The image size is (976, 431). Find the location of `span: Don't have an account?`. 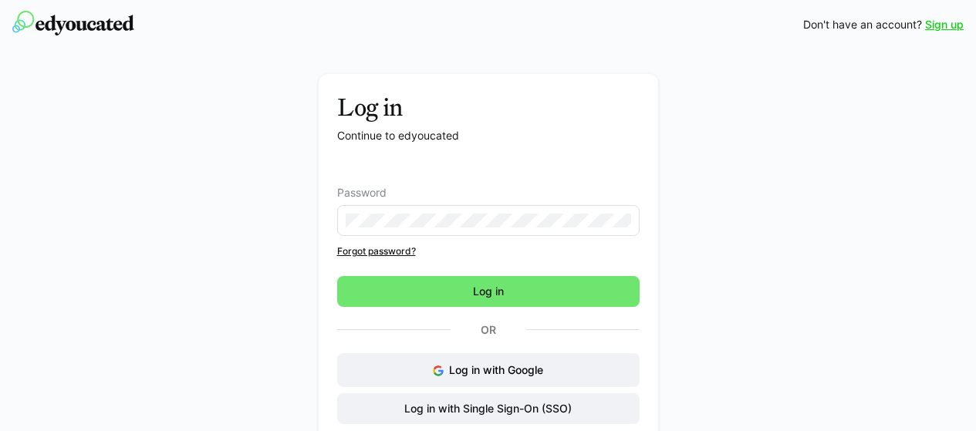

span: Don't have an account? is located at coordinates (862, 25).